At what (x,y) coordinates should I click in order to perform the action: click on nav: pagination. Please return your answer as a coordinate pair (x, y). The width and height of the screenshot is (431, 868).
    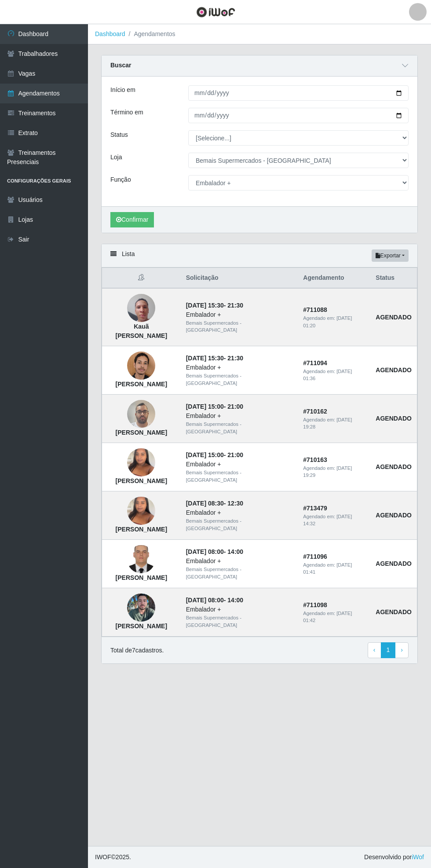
    Looking at the image, I should click on (388, 650).